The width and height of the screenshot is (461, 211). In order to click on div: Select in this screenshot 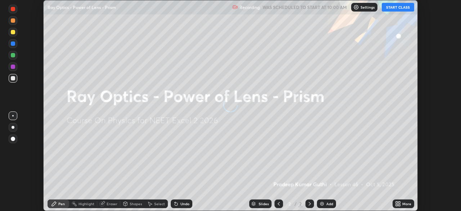, I will do `click(160, 204)`.